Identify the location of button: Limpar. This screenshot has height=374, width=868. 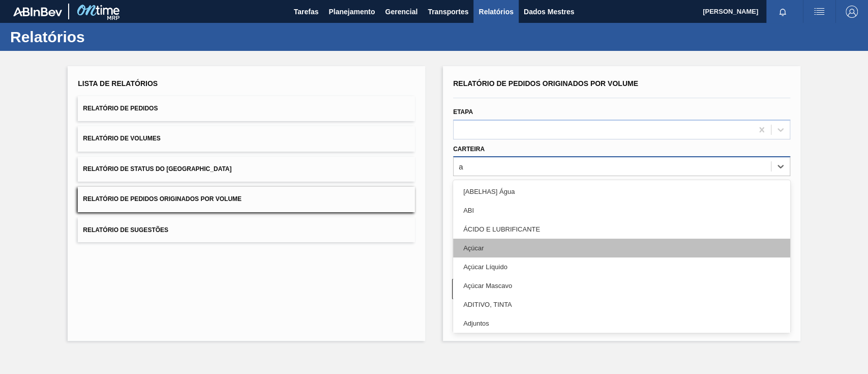
(534, 289).